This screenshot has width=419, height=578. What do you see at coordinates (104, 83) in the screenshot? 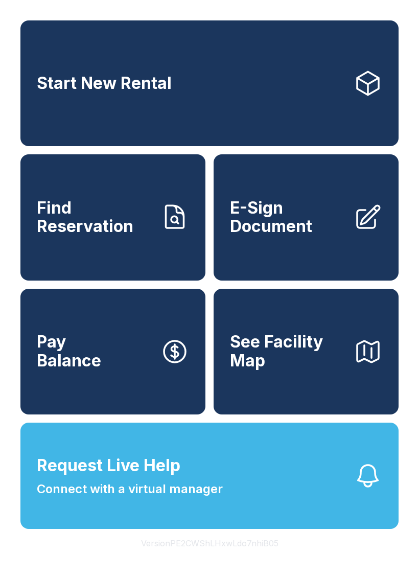
I see `span: Start New Rental` at bounding box center [104, 83].